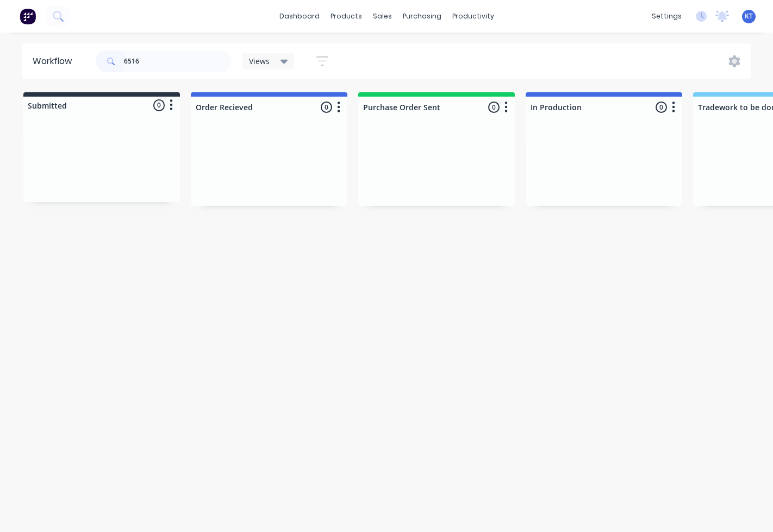 The image size is (773, 532). Describe the element at coordinates (382, 17) in the screenshot. I see `div: sales` at that location.